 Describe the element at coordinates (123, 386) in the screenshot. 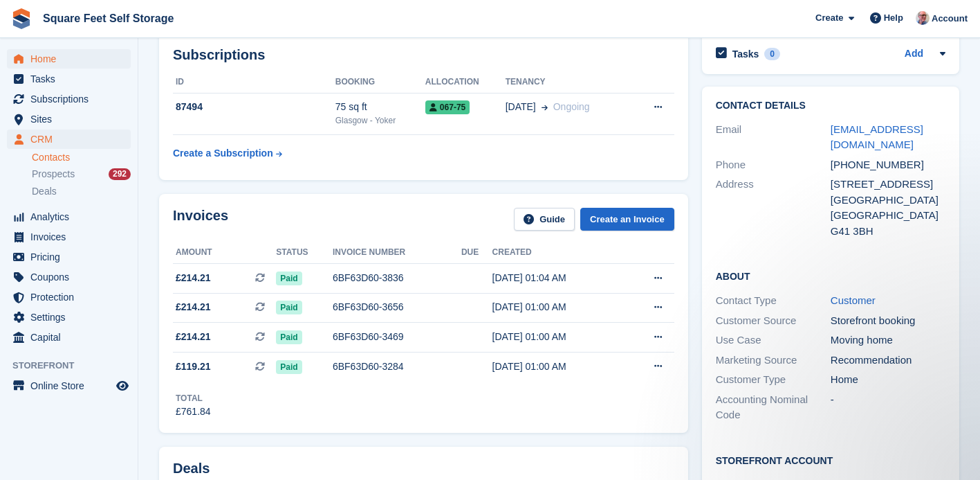

I see `a: Preview store` at that location.